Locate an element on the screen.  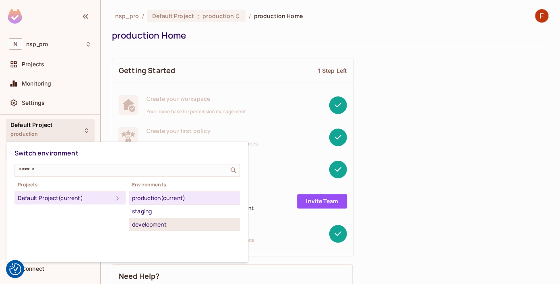
div: staging is located at coordinates (184, 212).